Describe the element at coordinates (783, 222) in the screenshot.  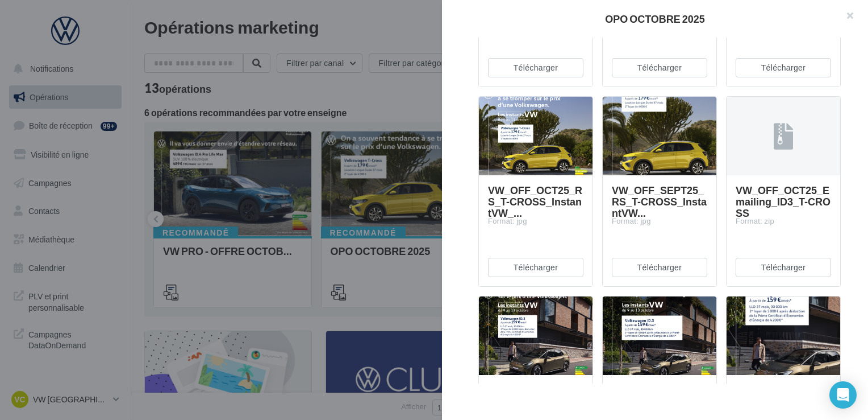
I see `div: Format: zip` at that location.